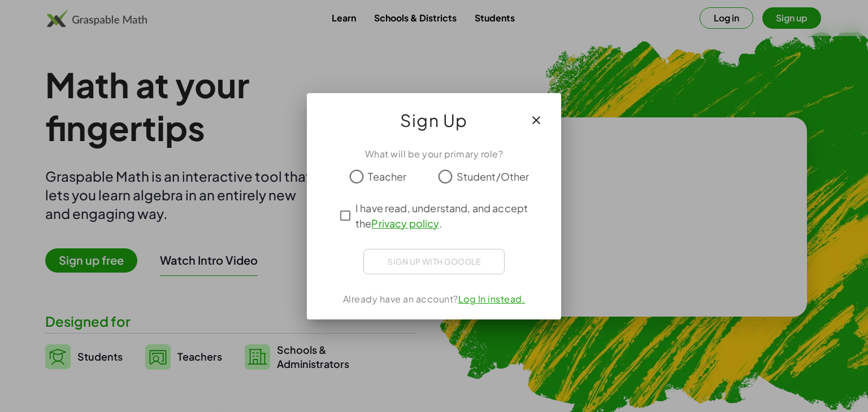  I want to click on span: Sign Up, so click(434, 120).